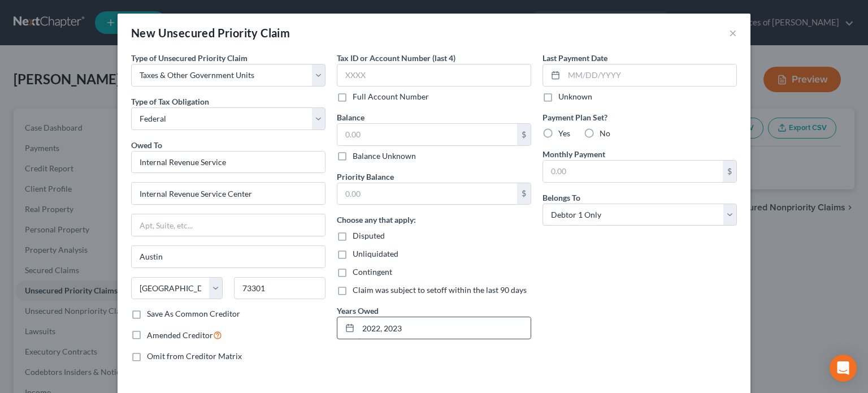 This screenshot has width=868, height=393. What do you see at coordinates (180, 335) in the screenshot?
I see `span: Amended Creditor` at bounding box center [180, 335].